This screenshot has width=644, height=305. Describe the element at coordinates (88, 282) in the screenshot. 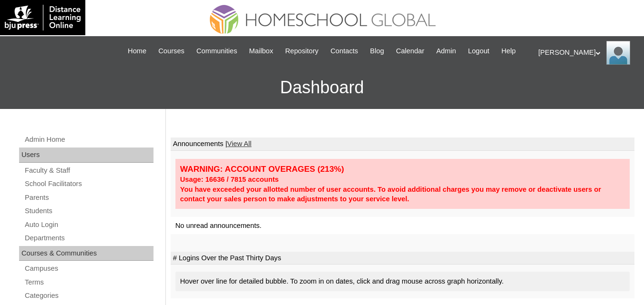

I see `a: Terms` at that location.